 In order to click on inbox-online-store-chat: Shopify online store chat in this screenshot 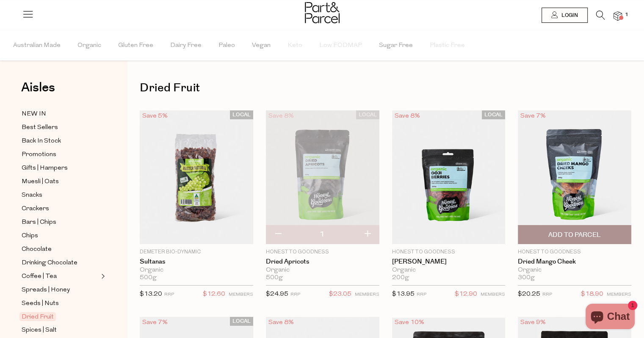, I will do `click(610, 317)`.